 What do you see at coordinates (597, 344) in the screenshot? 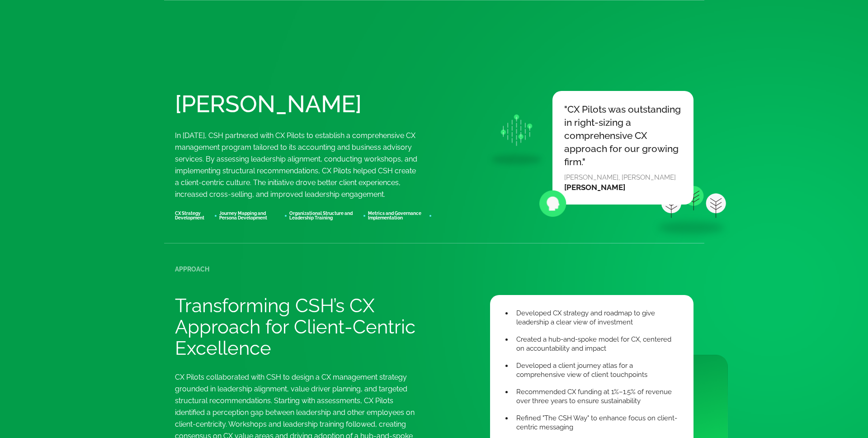
I see `li: Created a hub-and-spoke model for CX, centered on accountability and impact` at bounding box center [597, 344].